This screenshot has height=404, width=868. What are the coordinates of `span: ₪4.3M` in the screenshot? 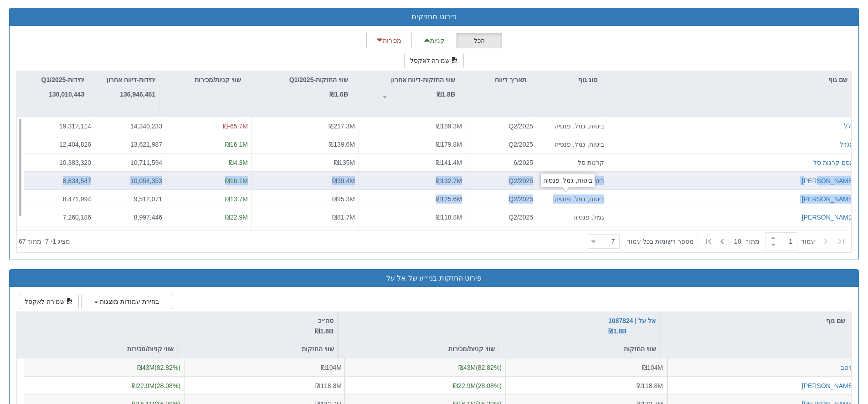 It's located at (239, 162).